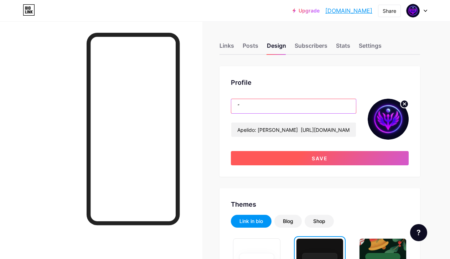  I want to click on div: Design, so click(277, 48).